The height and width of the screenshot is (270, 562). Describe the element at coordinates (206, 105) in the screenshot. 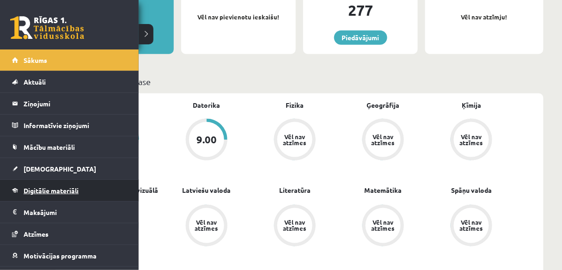

I see `a: Datorika` at that location.